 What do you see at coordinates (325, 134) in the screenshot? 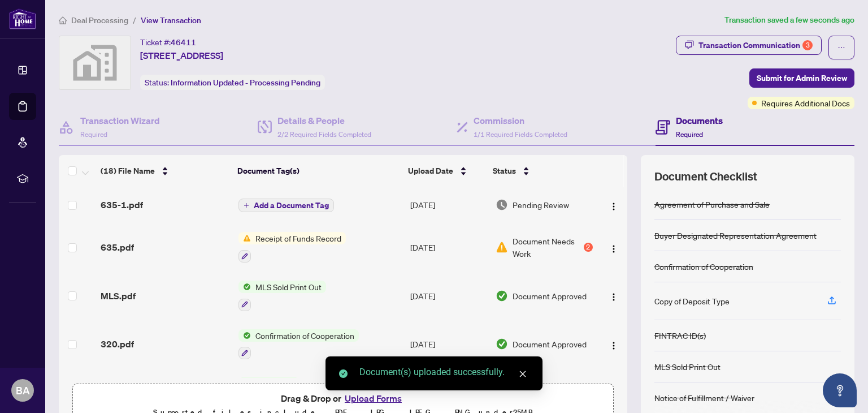
I see `span: 2/2 Required Fields Completed` at bounding box center [325, 134].